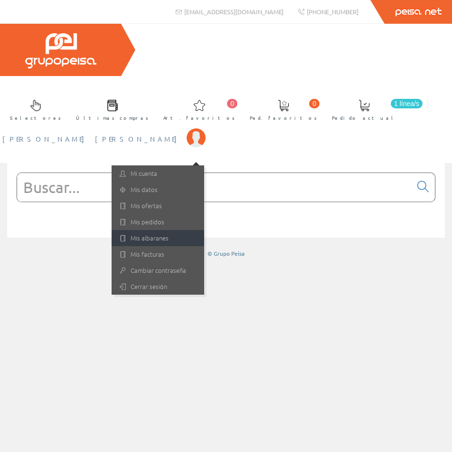 Image resolution: width=452 pixels, height=452 pixels. What do you see at coordinates (374, 109) in the screenshot?
I see `a: 1 línea/s Pedido actual` at bounding box center [374, 109].